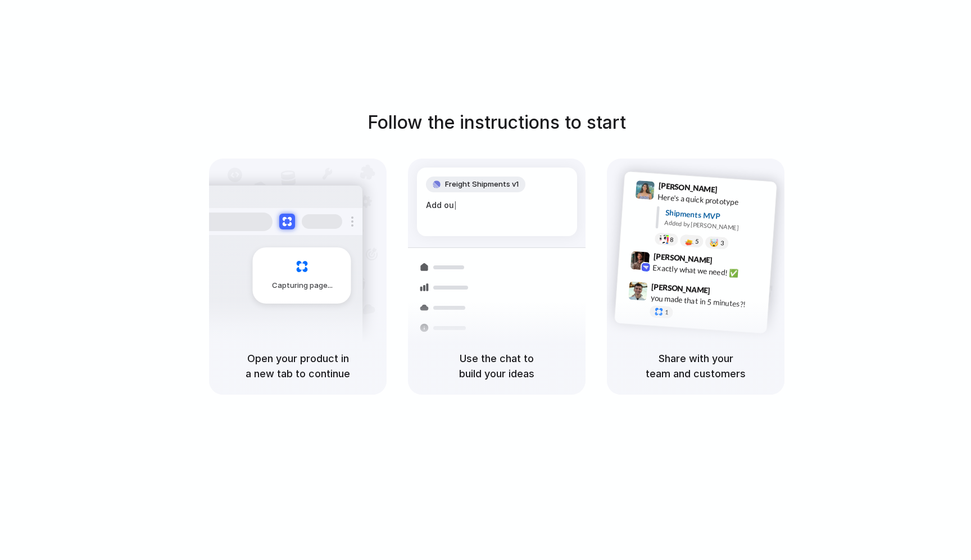 The width and height of the screenshot is (971, 560). Describe the element at coordinates (709, 271) in the screenshot. I see `div: Exactly what we need! ✅` at that location.